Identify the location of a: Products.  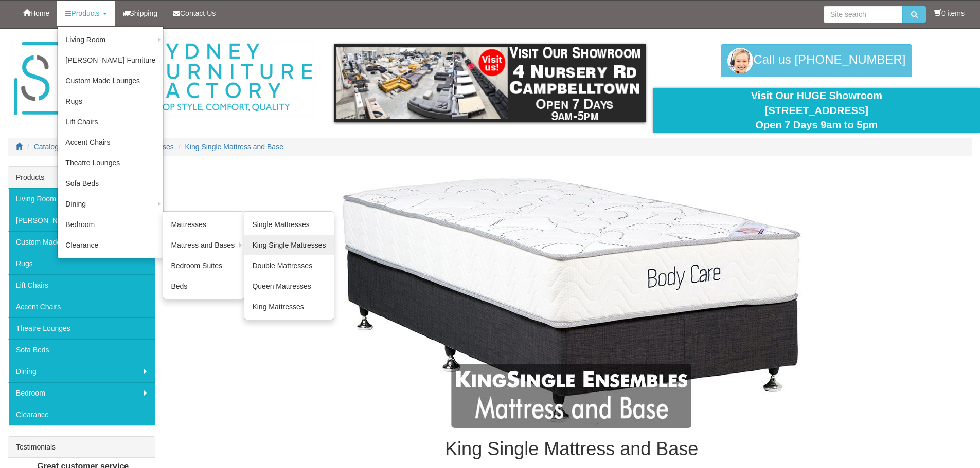
(86, 14).